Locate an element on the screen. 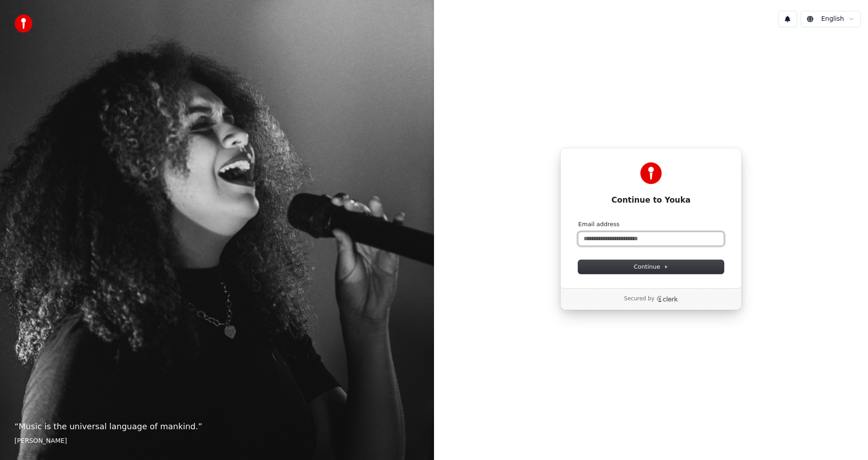 The image size is (868, 460). p: “ Music is the universal language of mankind. ” is located at coordinates (217, 427).